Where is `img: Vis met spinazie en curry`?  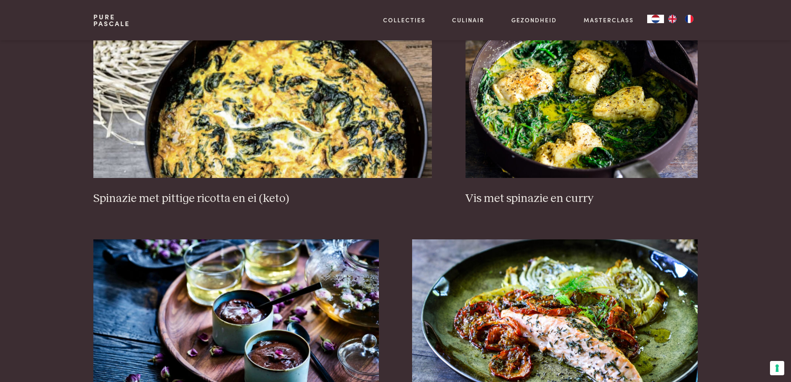
img: Vis met spinazie en curry is located at coordinates (582, 94).